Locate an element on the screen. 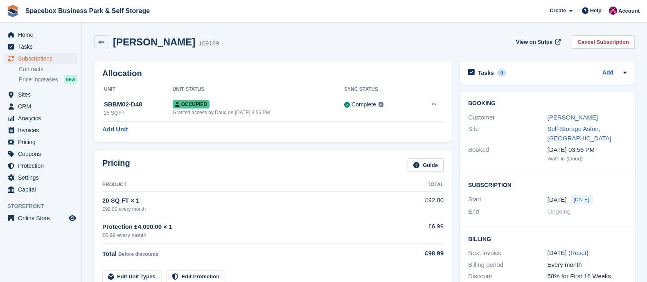 This screenshot has height=282, width=647. img: stora-icon-8386f47178a22dfd0bd8f6a31ec36ba5ce8667c1dd55bd0f319d3a0aa187defe.svg is located at coordinates (13, 11).